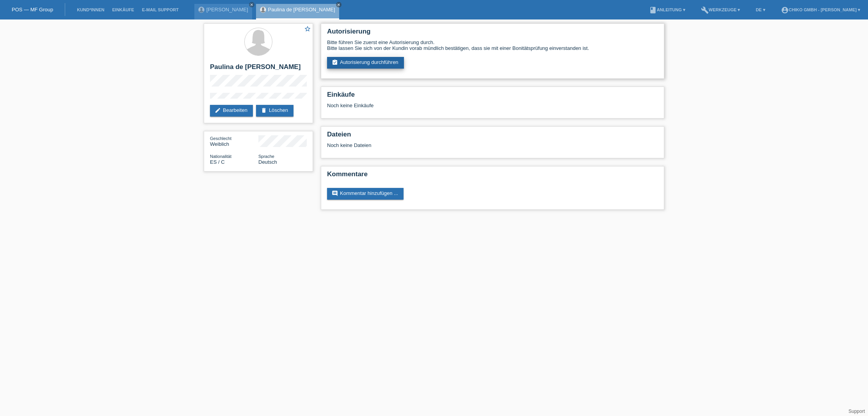 The width and height of the screenshot is (868, 416). I want to click on a: bookAnleitung ▾, so click(667, 10).